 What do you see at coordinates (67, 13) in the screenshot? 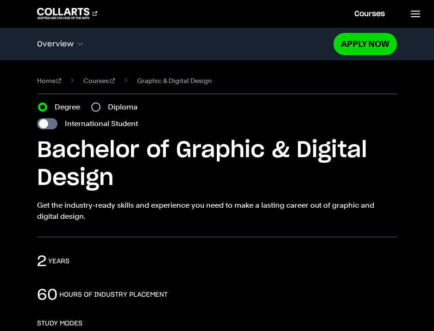
I see `div: Go to homepage` at bounding box center [67, 13].